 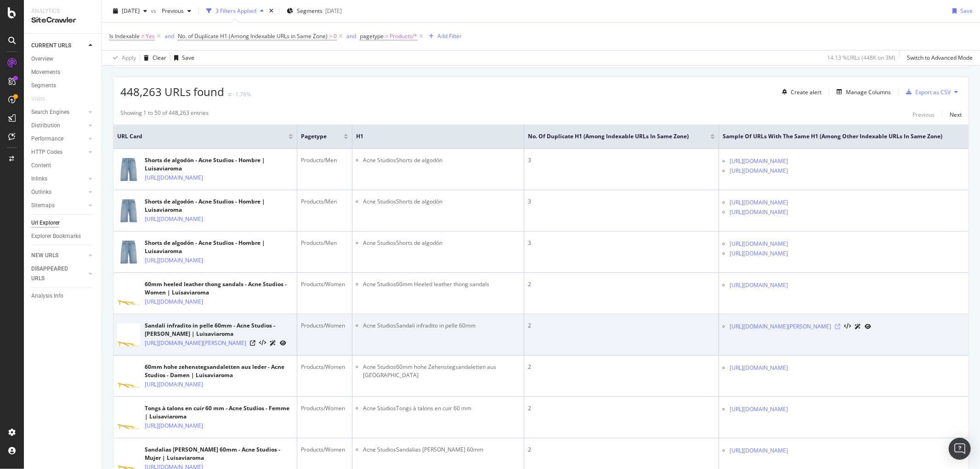 I want to click on div: Export as CSV, so click(x=932, y=92).